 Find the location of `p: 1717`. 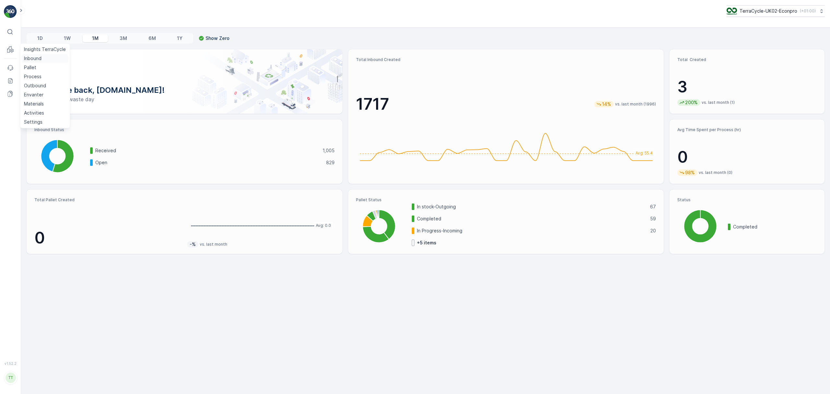

p: 1717 is located at coordinates (373, 104).